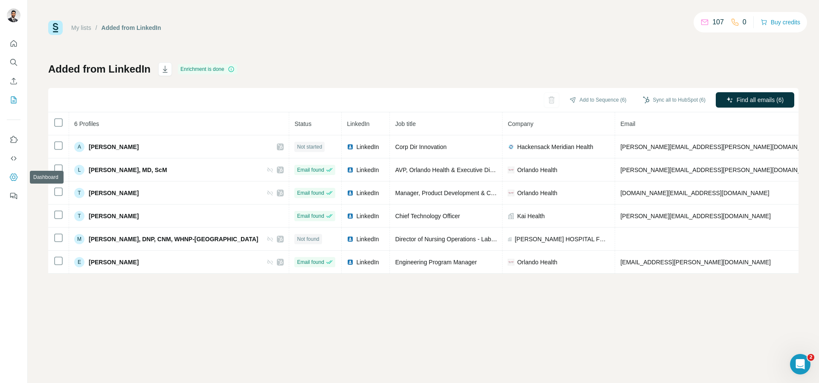 The height and width of the screenshot is (383, 819). What do you see at coordinates (79, 147) in the screenshot?
I see `div: A` at bounding box center [79, 147].